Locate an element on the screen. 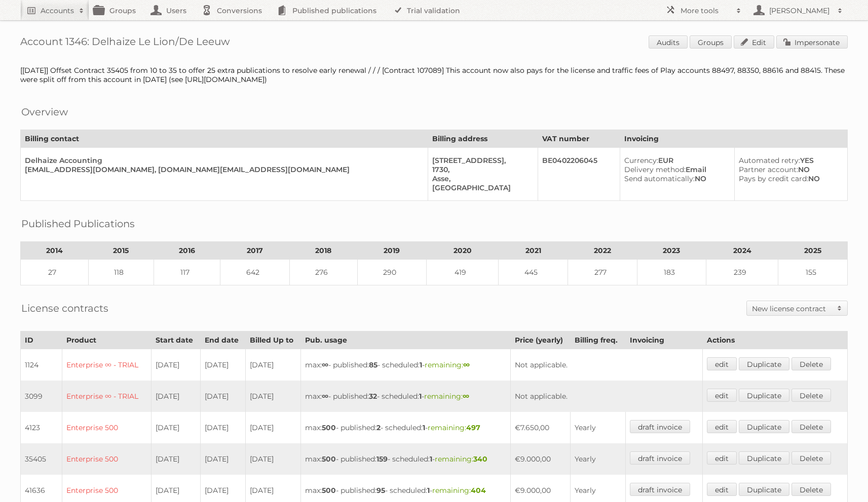 This screenshot has height=502, width=868. span: Toggle is located at coordinates (839, 308).